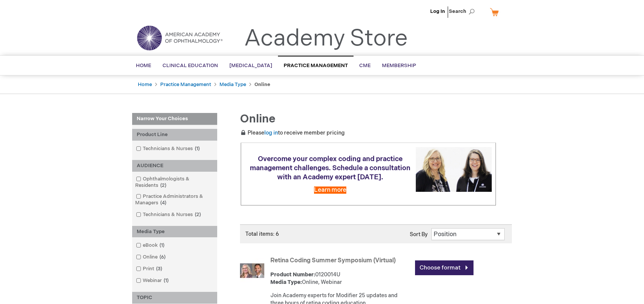 The height and width of the screenshot is (304, 644). Describe the element at coordinates (315, 66) in the screenshot. I see `span: Practice Management` at that location.